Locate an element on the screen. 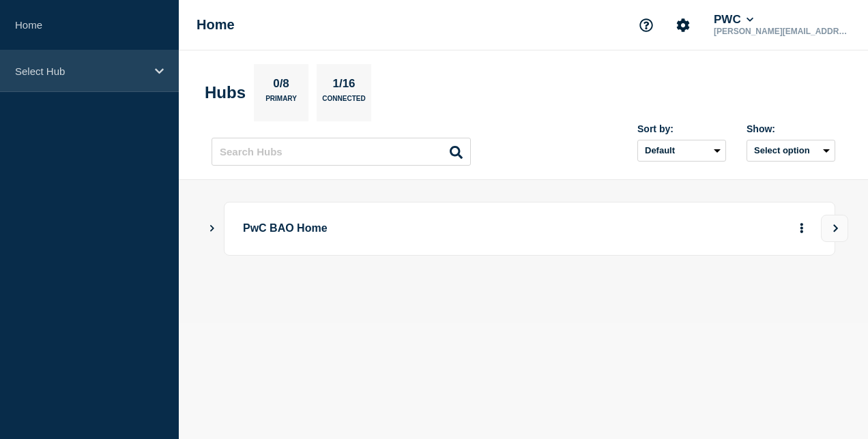 The width and height of the screenshot is (868, 439). p: Primary is located at coordinates (281, 101).